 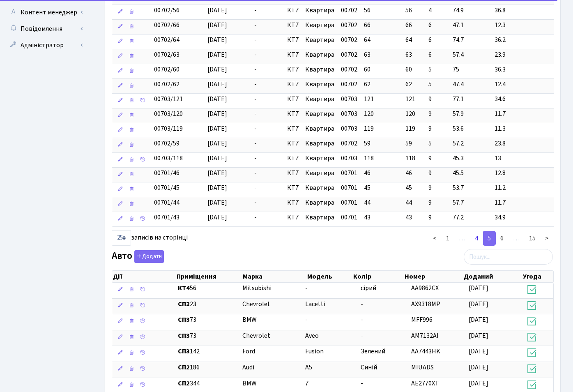 What do you see at coordinates (167, 173) in the screenshot?
I see `span: 00701/46` at bounding box center [167, 173].